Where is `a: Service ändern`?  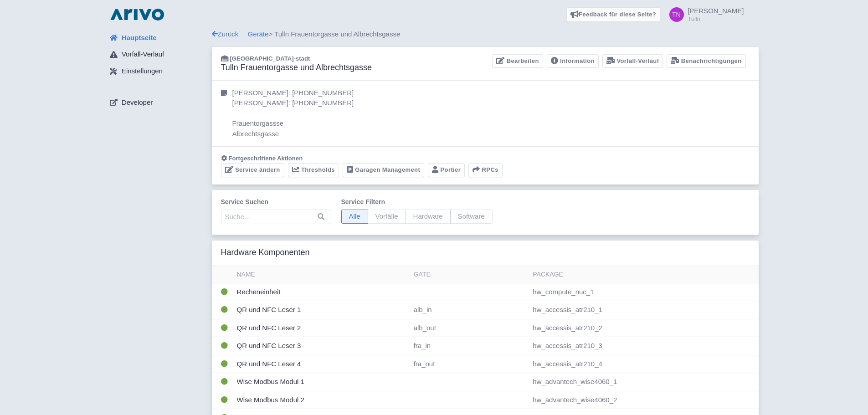
a: Service ändern is located at coordinates (252, 170).